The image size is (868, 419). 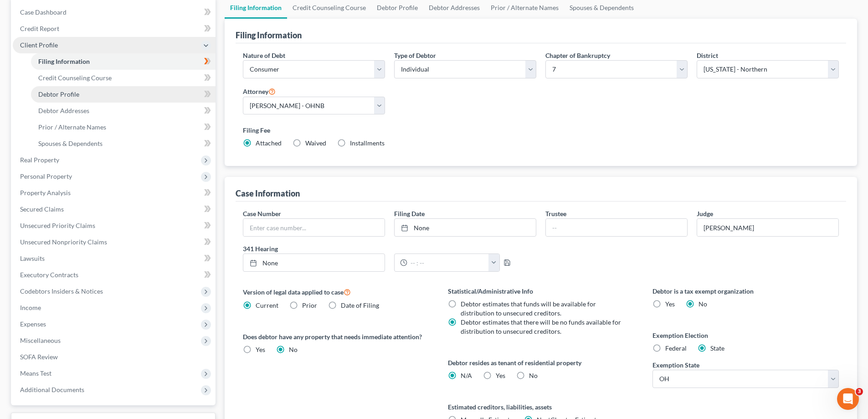 What do you see at coordinates (528, 308) in the screenshot?
I see `span: Debtor estimates that funds will be available for distribution to unsecured creditors.` at bounding box center [528, 308].